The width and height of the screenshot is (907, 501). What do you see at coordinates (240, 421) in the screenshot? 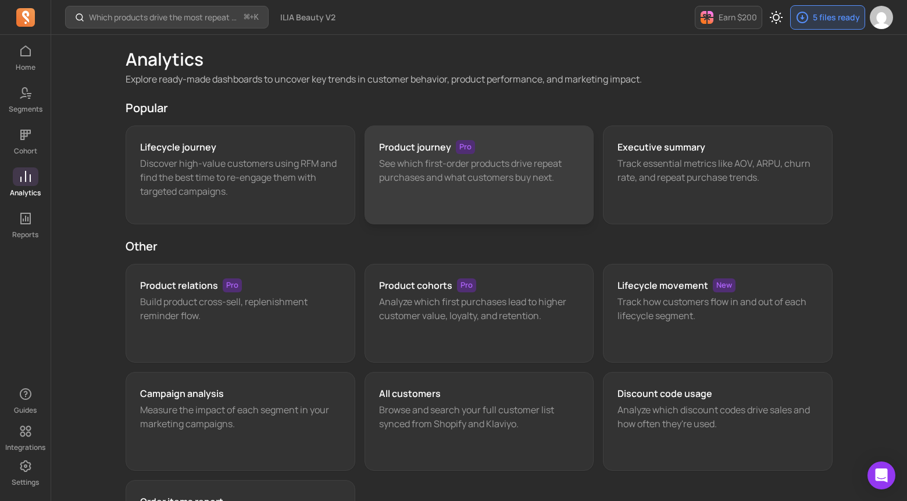
I see `a: Campaign analysisMeasure the impact of each segment in your marketing campaigns.` at bounding box center [240, 421].